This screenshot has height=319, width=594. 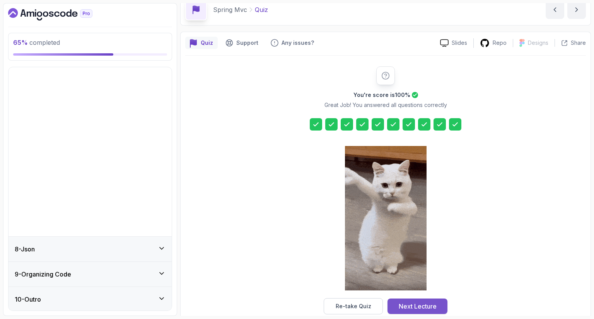 What do you see at coordinates (500, 43) in the screenshot?
I see `p: Repo` at bounding box center [500, 43].